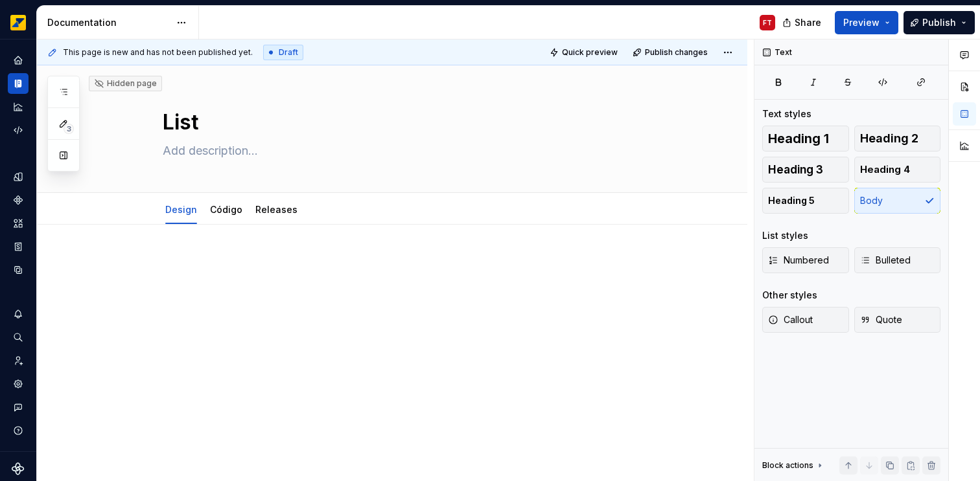 The image size is (980, 481). Describe the element at coordinates (226, 209) in the screenshot. I see `div: Código` at that location.